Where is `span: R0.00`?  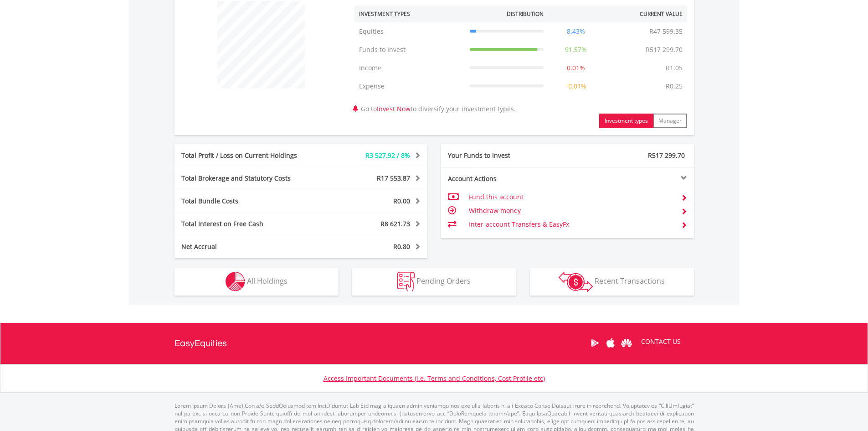 span: R0.00 is located at coordinates (401, 200).